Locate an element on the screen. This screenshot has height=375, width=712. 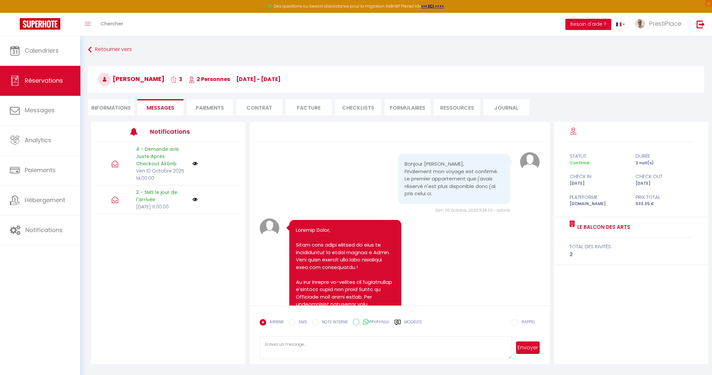
label: SMS is located at coordinates (301, 323).